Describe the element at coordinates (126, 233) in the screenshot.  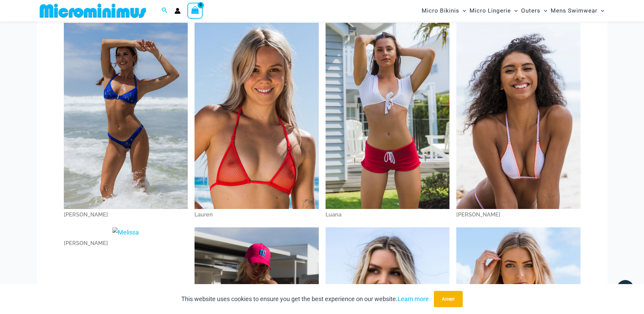
I see `img: Melissa` at that location.